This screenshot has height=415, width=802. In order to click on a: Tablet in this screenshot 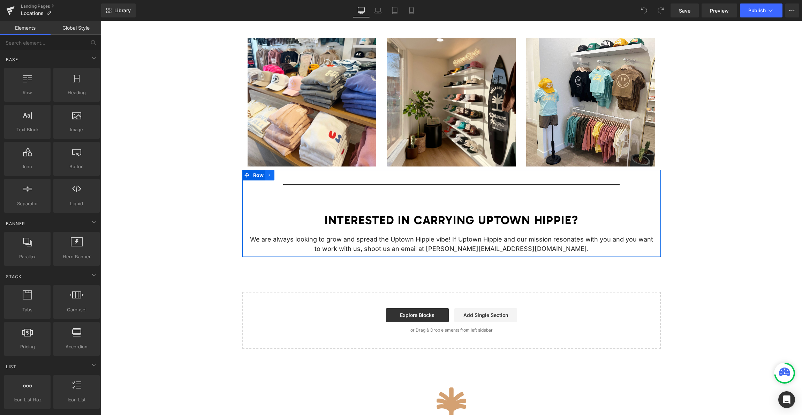, I will do `click(395, 10)`.